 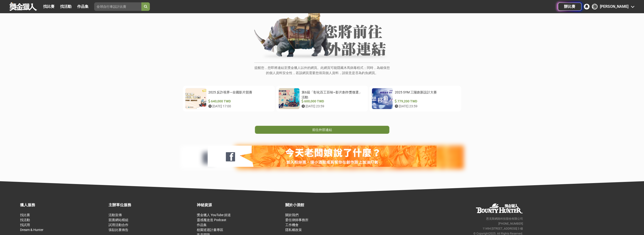 What do you see at coordinates (118, 7) in the screenshot?
I see `input: 全球自行車設計比賽` at bounding box center [118, 7].